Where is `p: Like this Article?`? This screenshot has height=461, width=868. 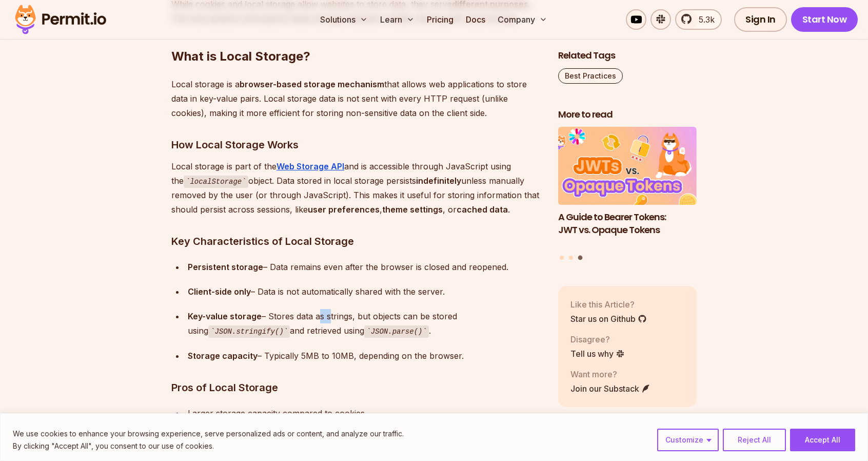 p: Like this Article? is located at coordinates (609, 305).